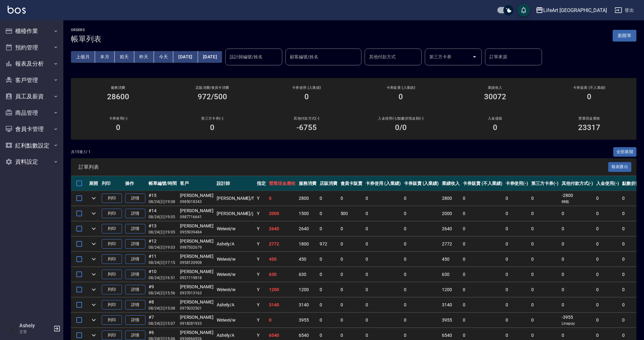  Describe the element at coordinates (401, 88) in the screenshot. I see `h2: 卡券販賣 (入業績)` at that location.